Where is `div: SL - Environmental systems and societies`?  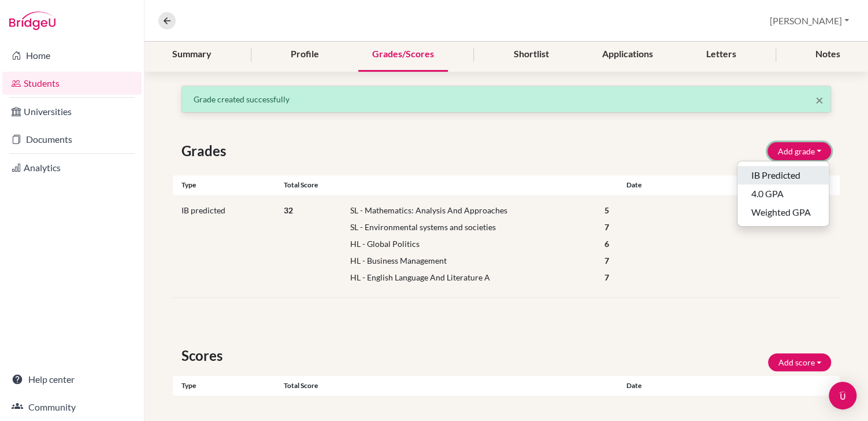
div: SL - Environmental systems and societies is located at coordinates (468, 227).